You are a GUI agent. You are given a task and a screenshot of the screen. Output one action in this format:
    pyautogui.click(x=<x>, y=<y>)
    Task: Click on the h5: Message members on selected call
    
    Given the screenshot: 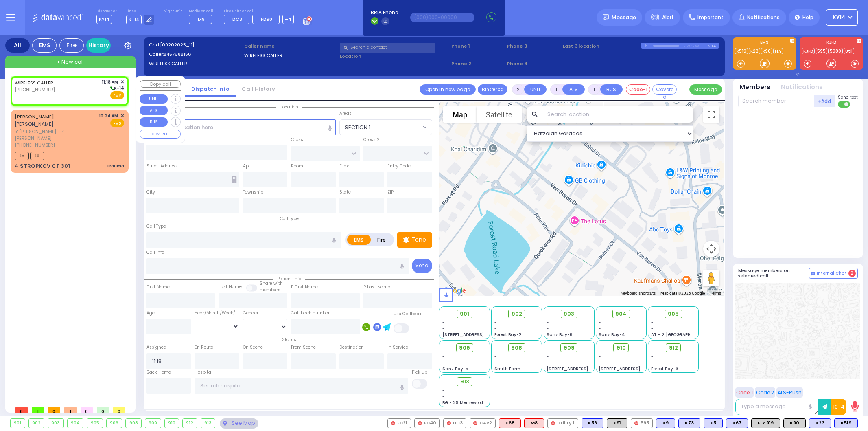 What is the action you would take?
    pyautogui.click(x=774, y=273)
    